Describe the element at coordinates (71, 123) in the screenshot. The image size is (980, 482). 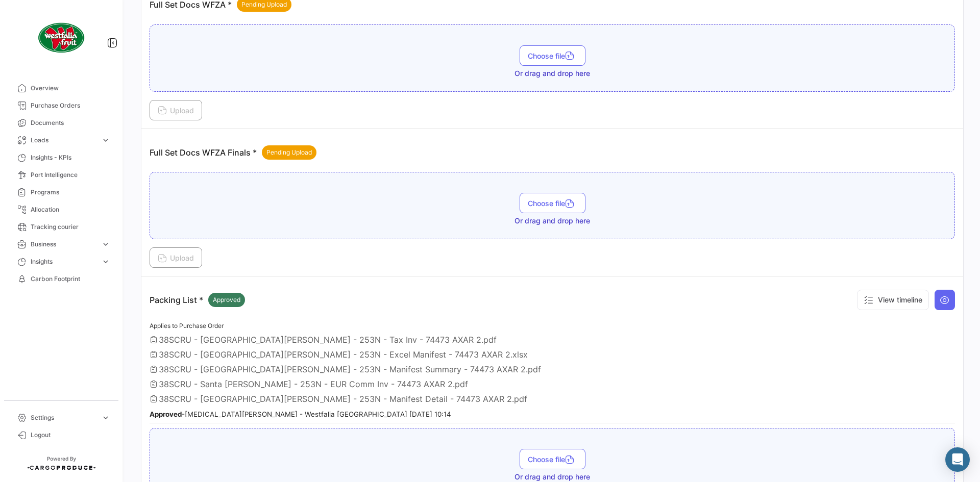
I see `span: Documents` at that location.